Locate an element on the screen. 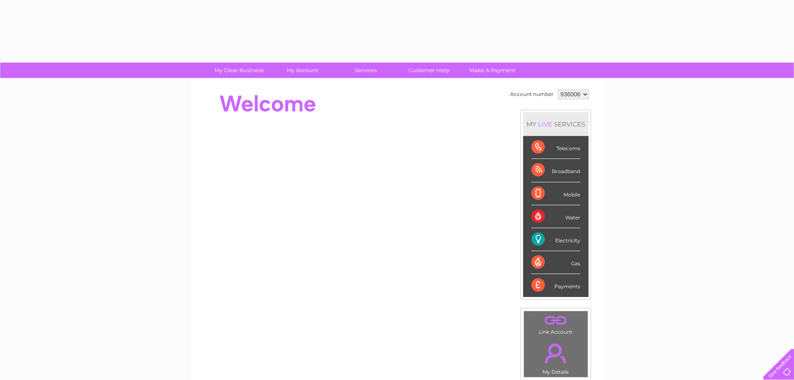 The image size is (794, 380). div: LIVE is located at coordinates (545, 124).